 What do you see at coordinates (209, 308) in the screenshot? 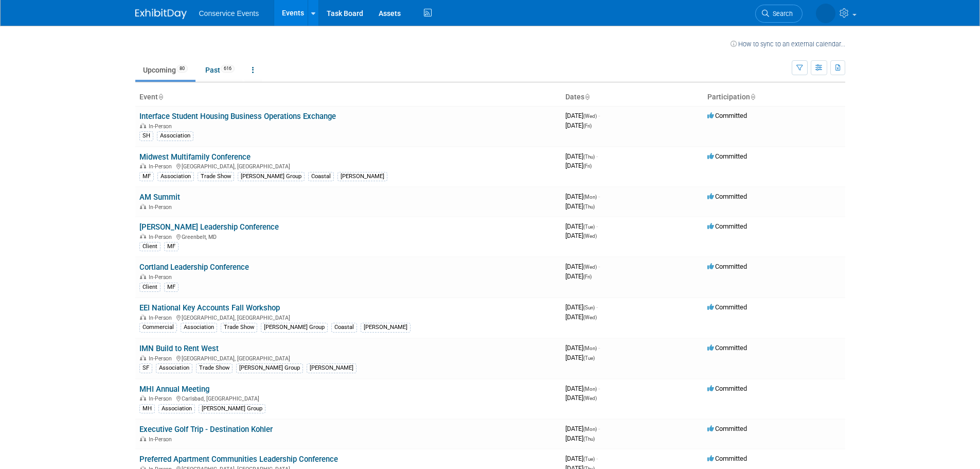
I see `a: EEI National Key Accounts Fall Workshop` at bounding box center [209, 308].